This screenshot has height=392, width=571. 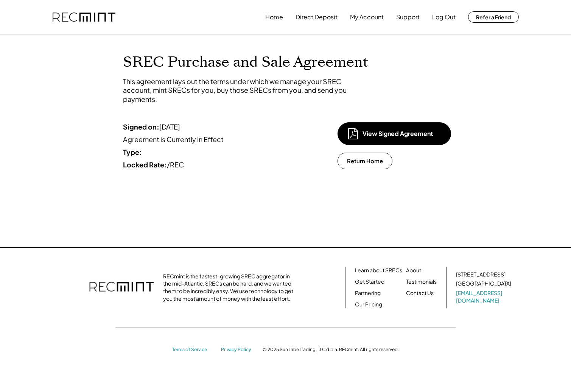 What do you see at coordinates (274, 17) in the screenshot?
I see `button: Home` at bounding box center [274, 17].